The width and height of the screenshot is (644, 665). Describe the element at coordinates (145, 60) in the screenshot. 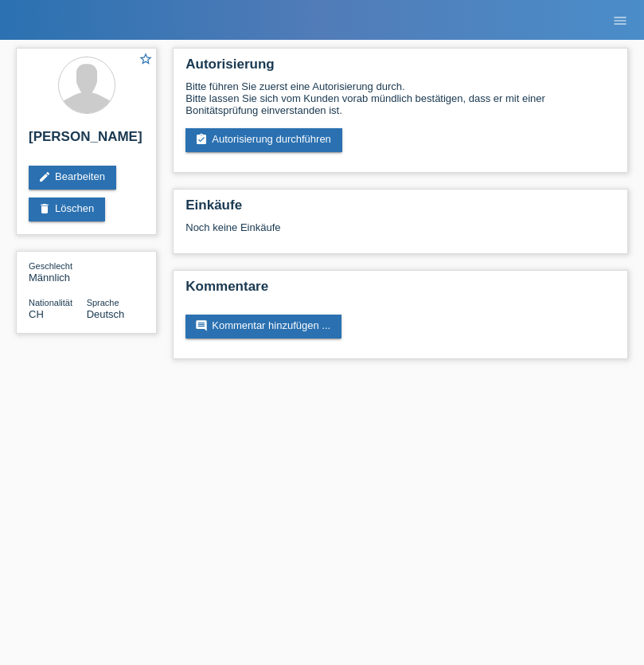

I see `a: star_border` at that location.